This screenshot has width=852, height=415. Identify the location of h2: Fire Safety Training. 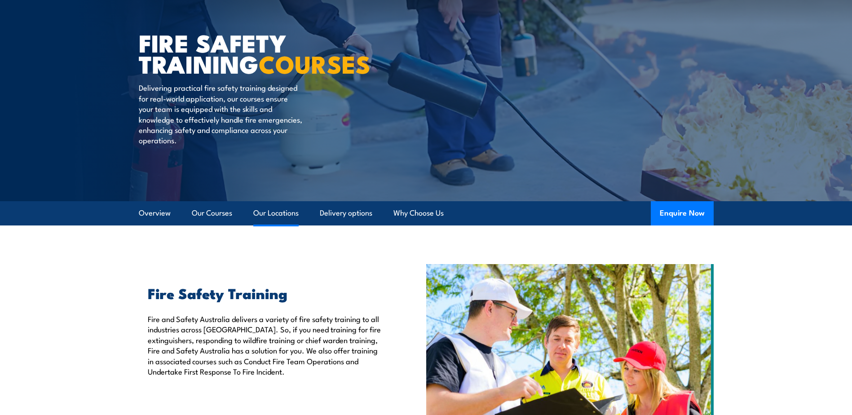
(266, 293).